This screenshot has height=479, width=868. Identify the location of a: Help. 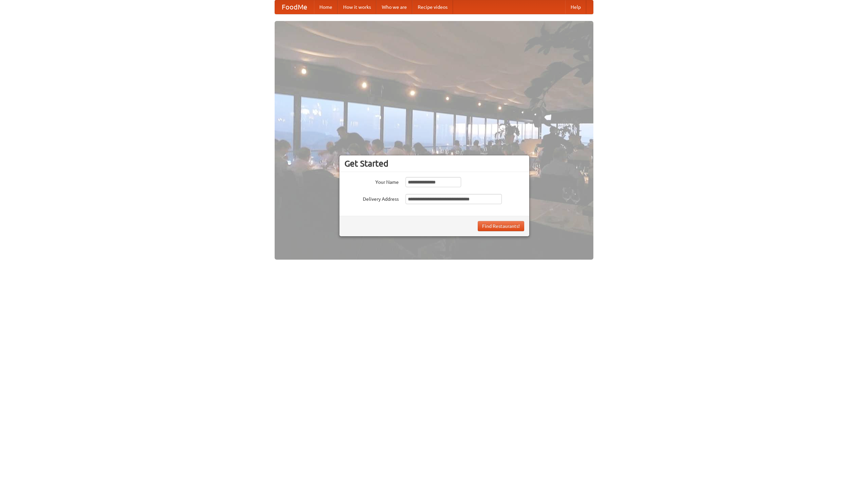
(575, 7).